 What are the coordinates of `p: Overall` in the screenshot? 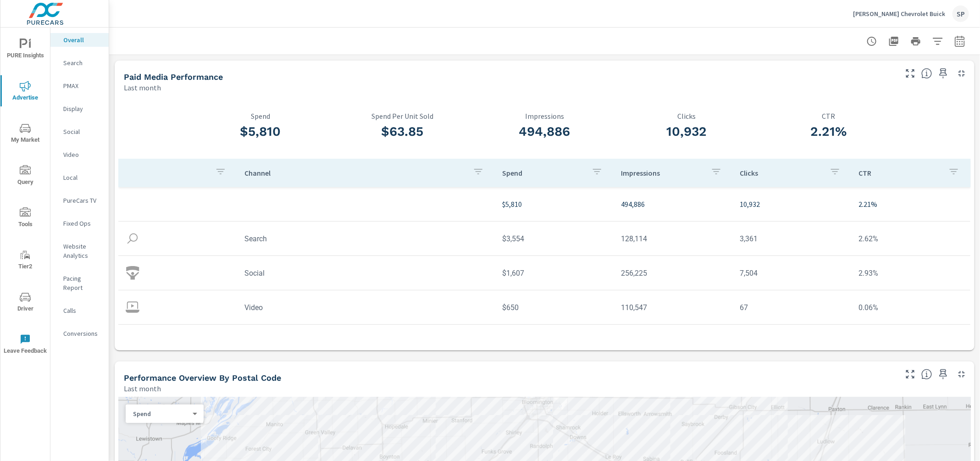 It's located at (82, 40).